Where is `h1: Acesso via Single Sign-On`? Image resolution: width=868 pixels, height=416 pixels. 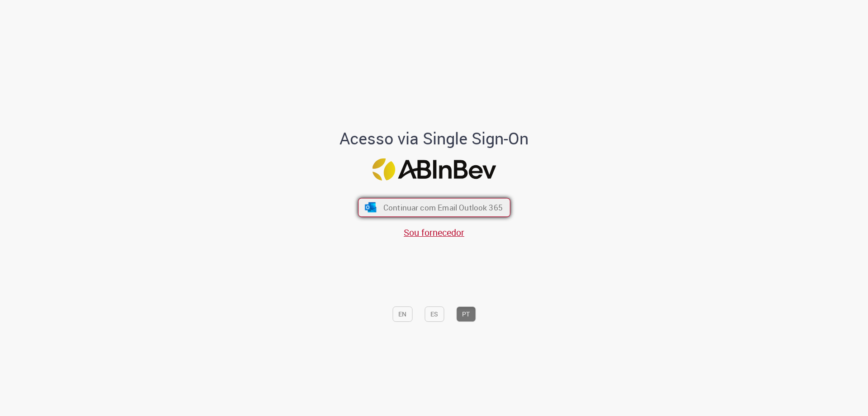
h1: Acesso via Single Sign-On is located at coordinates (434, 139).